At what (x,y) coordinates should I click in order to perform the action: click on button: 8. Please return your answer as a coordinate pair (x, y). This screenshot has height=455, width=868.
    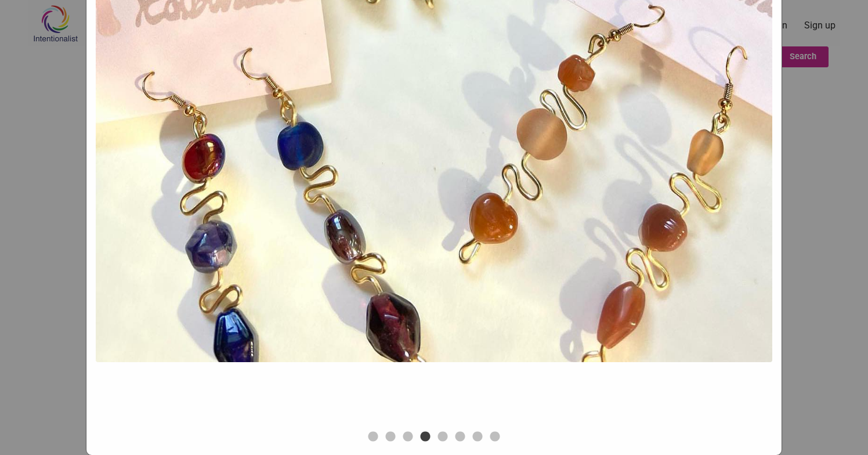
    Looking at the image, I should click on (495, 437).